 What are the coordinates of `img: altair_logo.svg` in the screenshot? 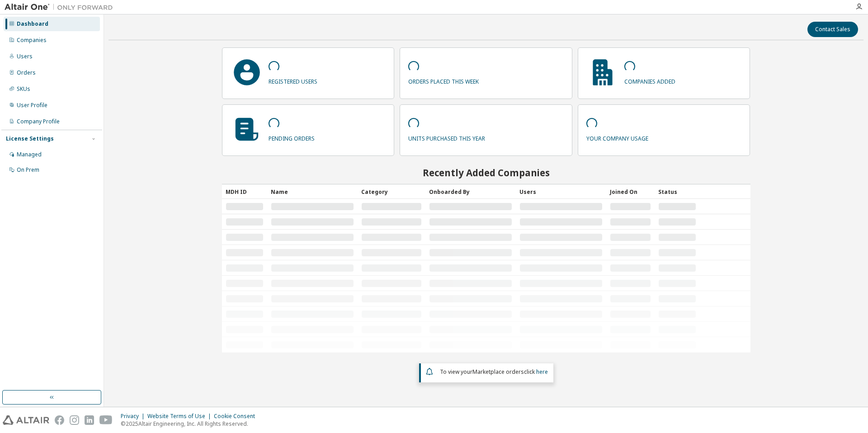 It's located at (26, 420).